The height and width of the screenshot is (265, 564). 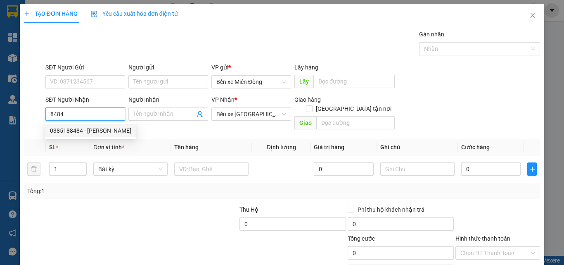 I want to click on div: 0385188484 - KAY DƯƠNG, so click(x=90, y=131).